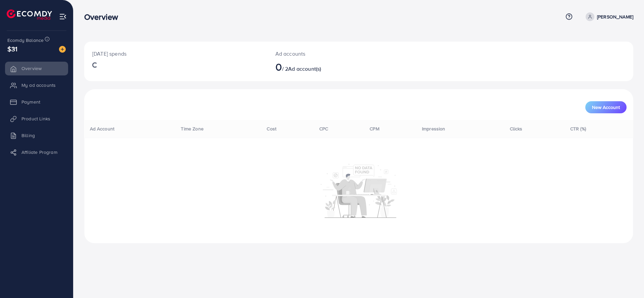  What do you see at coordinates (26, 40) in the screenshot?
I see `span: Ecomdy Balance` at bounding box center [26, 40].